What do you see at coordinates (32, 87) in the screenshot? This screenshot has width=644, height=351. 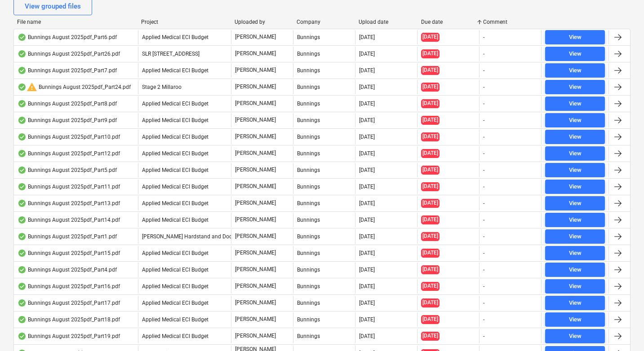 I see `span: warning` at bounding box center [32, 87].